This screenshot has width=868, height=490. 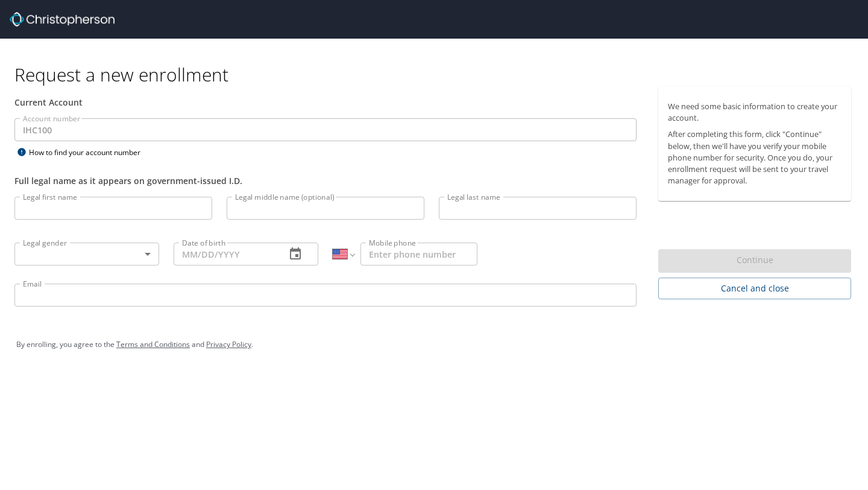 What do you see at coordinates (438, 74) in the screenshot?
I see `h1: Request a new enrollment` at bounding box center [438, 74].